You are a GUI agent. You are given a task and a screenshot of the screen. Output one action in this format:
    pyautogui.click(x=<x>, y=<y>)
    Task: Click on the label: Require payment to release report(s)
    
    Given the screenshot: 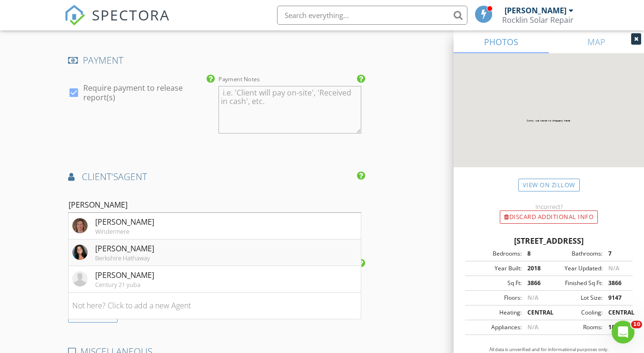 What is the action you would take?
    pyautogui.click(x=147, y=93)
    